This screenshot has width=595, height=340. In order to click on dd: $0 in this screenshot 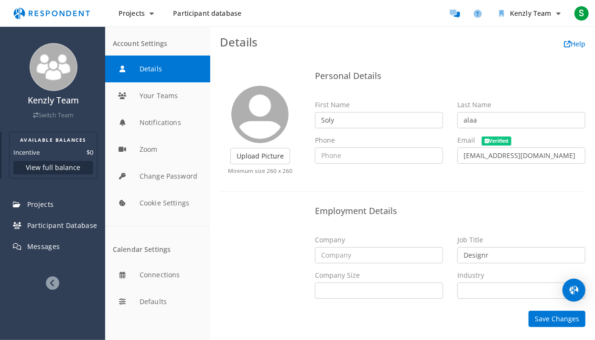, I will do `click(90, 152)`.